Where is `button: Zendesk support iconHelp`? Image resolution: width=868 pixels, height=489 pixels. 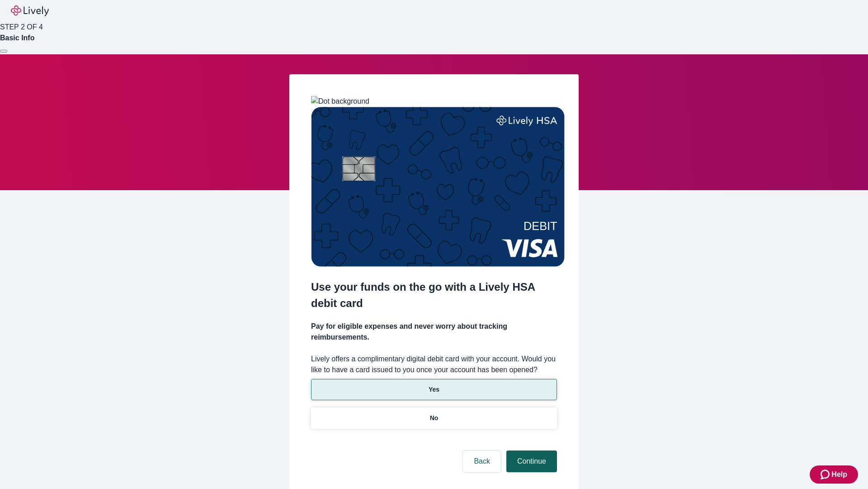 button: Zendesk support iconHelp is located at coordinates (834, 474).